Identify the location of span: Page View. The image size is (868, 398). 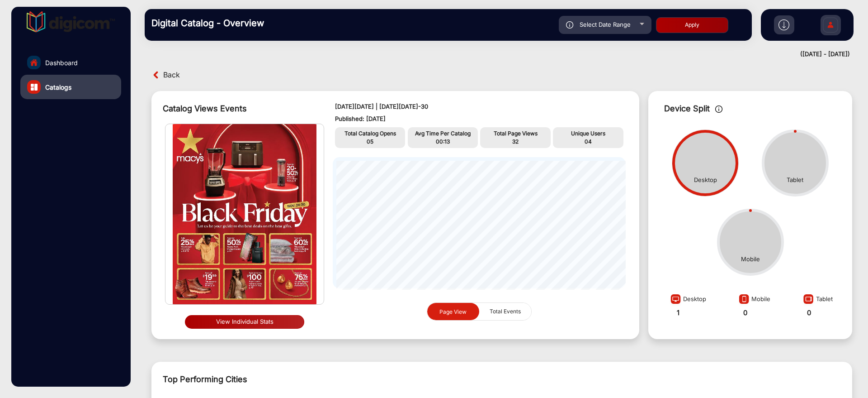
(453, 311).